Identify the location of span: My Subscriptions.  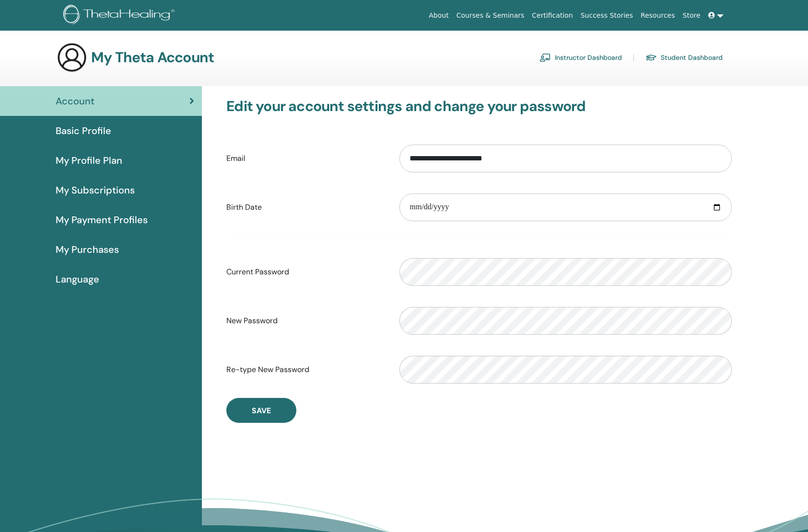
(95, 191).